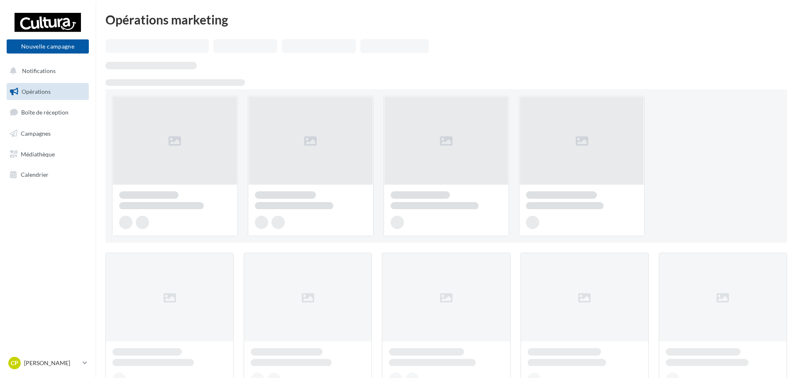  I want to click on a: Calendrier, so click(48, 175).